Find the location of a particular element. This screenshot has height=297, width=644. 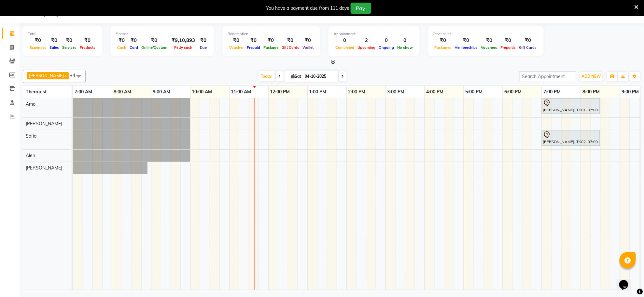

a: 8:00 AM is located at coordinates (123, 92).